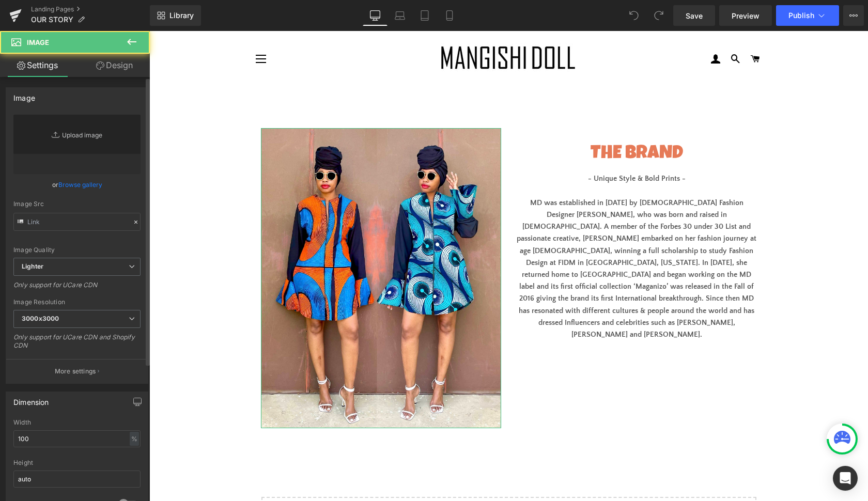 The image size is (868, 501). Describe the element at coordinates (77, 371) in the screenshot. I see `button: More settings` at that location.